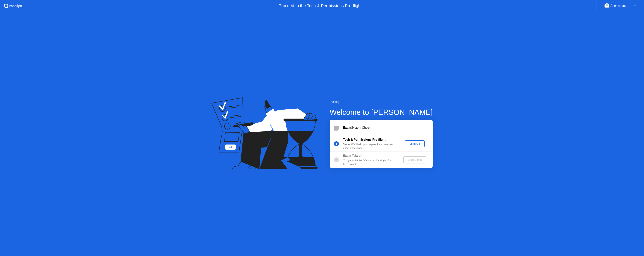 This screenshot has height=256, width=644. Describe the element at coordinates (415, 144) in the screenshot. I see `div: Let's Go` at that location.